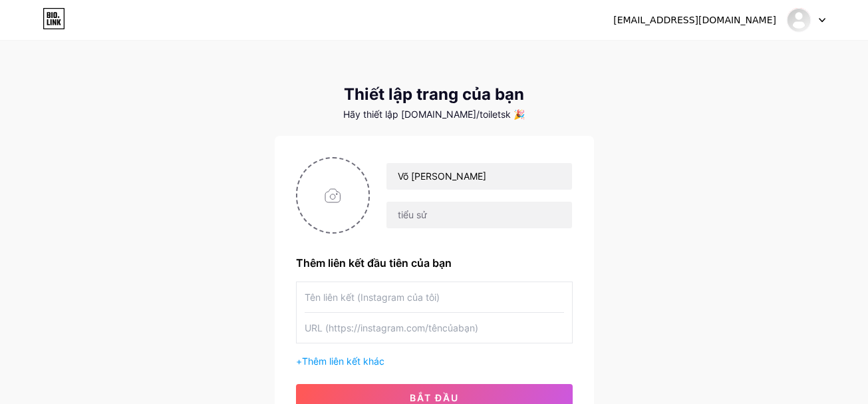 The height and width of the screenshot is (404, 868). I want to click on input: Tên của bạn, so click(479, 177).